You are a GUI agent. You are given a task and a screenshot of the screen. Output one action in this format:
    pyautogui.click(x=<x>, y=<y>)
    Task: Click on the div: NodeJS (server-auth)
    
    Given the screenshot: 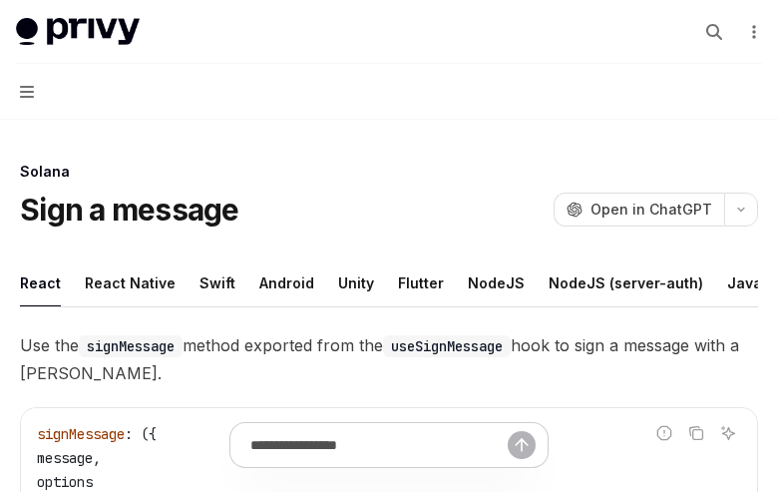 What is the action you would take?
    pyautogui.click(x=626, y=282)
    